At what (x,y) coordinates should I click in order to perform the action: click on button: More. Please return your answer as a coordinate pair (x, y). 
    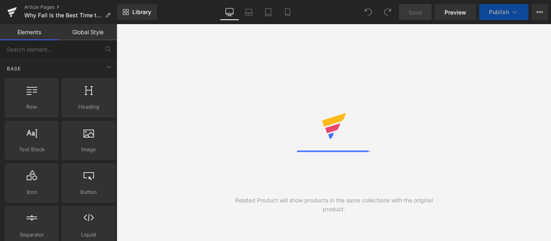
    Looking at the image, I should click on (539, 12).